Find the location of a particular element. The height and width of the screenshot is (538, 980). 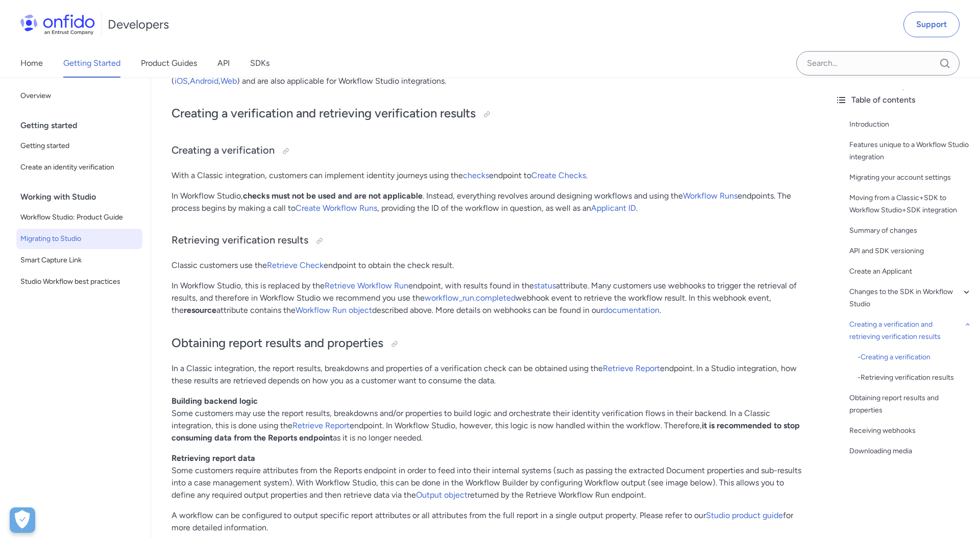

a: Applicant ID is located at coordinates (614, 208).